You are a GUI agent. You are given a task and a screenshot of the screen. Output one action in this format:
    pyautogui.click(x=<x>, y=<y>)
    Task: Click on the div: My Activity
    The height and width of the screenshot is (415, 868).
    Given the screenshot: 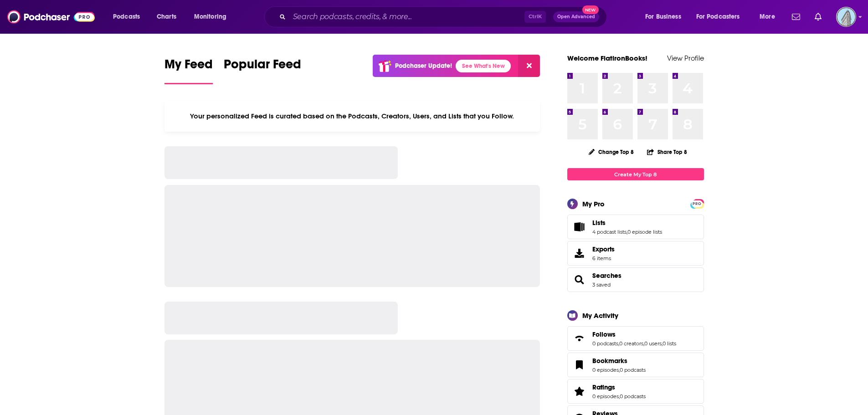 What is the action you would take?
    pyautogui.click(x=600, y=315)
    